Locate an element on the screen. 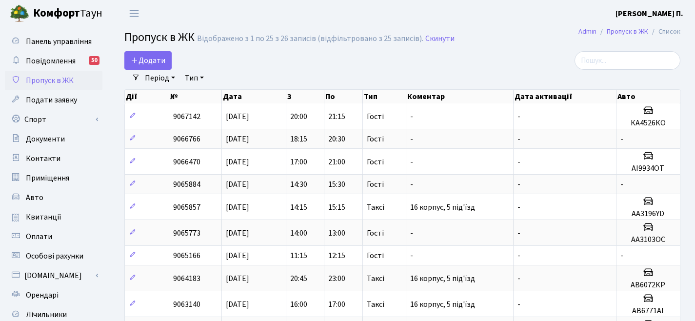  span: Орендарі is located at coordinates (42, 295).